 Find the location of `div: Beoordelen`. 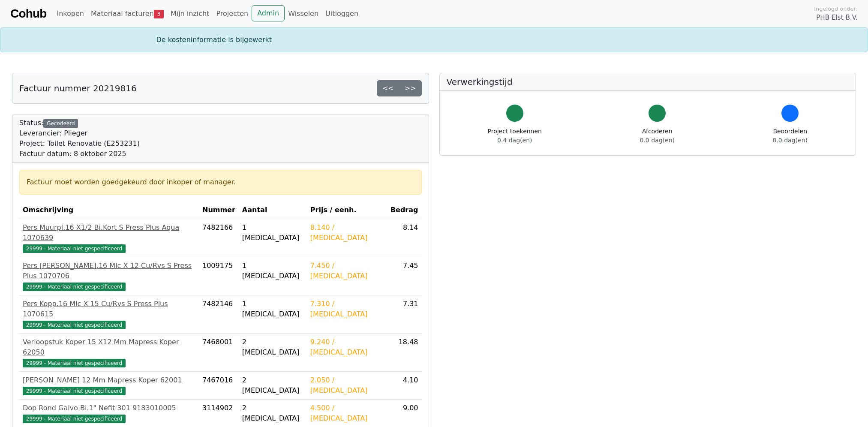

div: Beoordelen is located at coordinates (790, 136).